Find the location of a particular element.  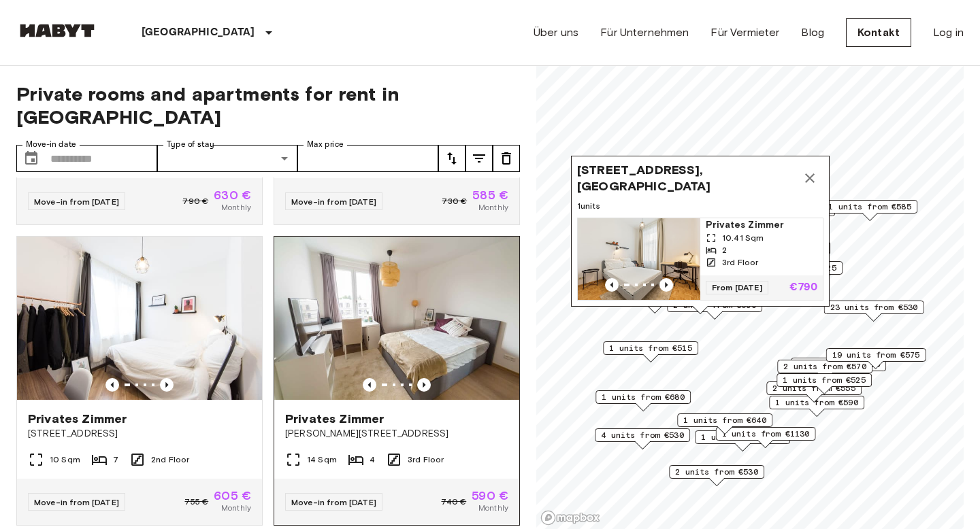

img: Marketing picture of unit DE-01-007-005-04HF is located at coordinates (397, 319).